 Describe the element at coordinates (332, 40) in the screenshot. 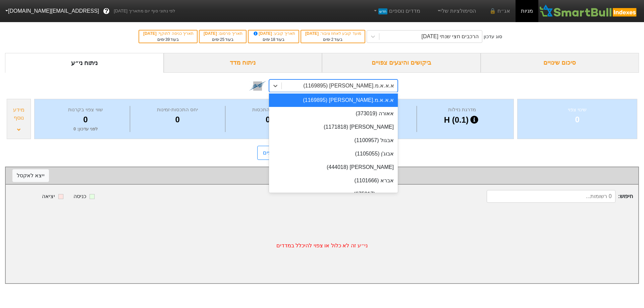

I see `span: 2` at that location.